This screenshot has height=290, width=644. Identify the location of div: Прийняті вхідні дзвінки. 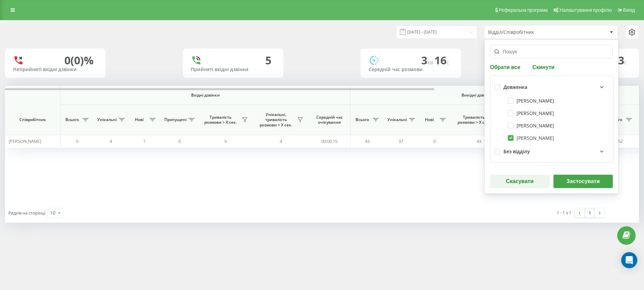
(233, 69).